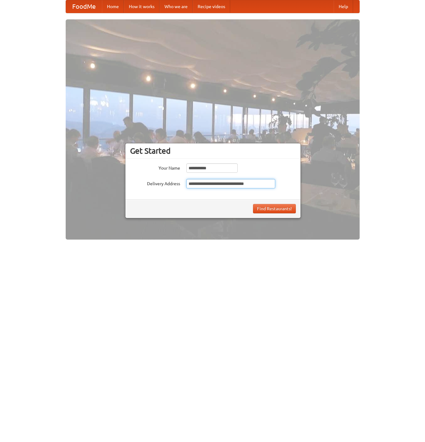 The width and height of the screenshot is (425, 442). I want to click on button: Find Restaurants!, so click(274, 209).